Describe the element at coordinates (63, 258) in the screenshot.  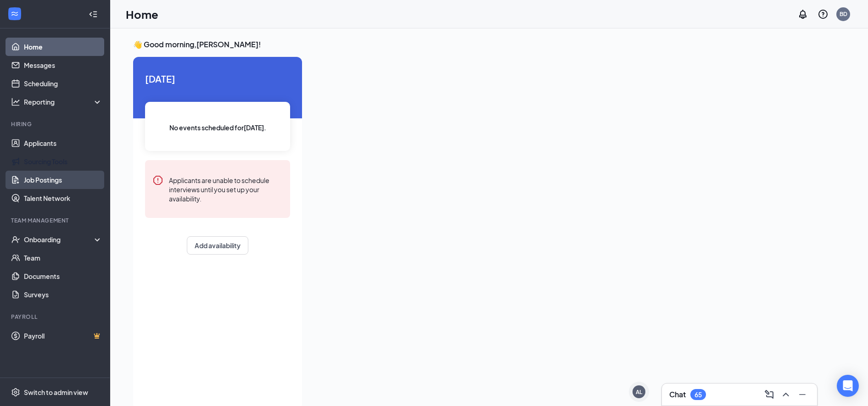
I see `a: Team` at that location.